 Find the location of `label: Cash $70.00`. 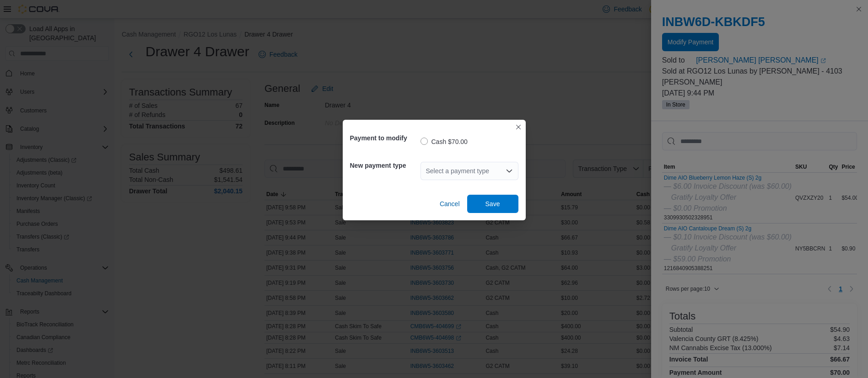

label: Cash $70.00 is located at coordinates (444, 142).